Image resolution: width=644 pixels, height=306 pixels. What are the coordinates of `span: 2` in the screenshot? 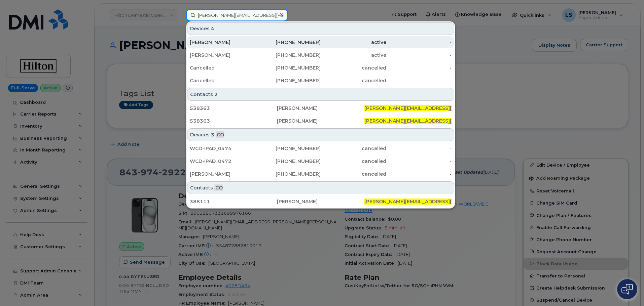 It's located at (216, 94).